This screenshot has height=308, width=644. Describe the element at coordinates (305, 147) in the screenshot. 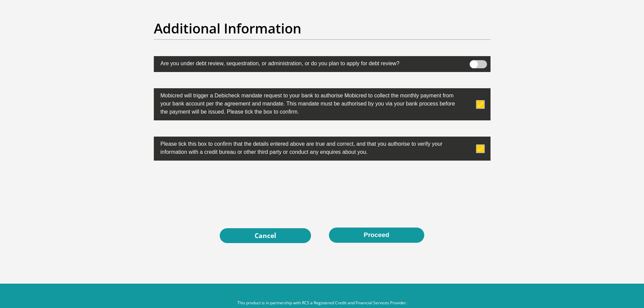

I see `label: Please tick this box to confirm that the details entered above are true and correct, and that you...` at that location.